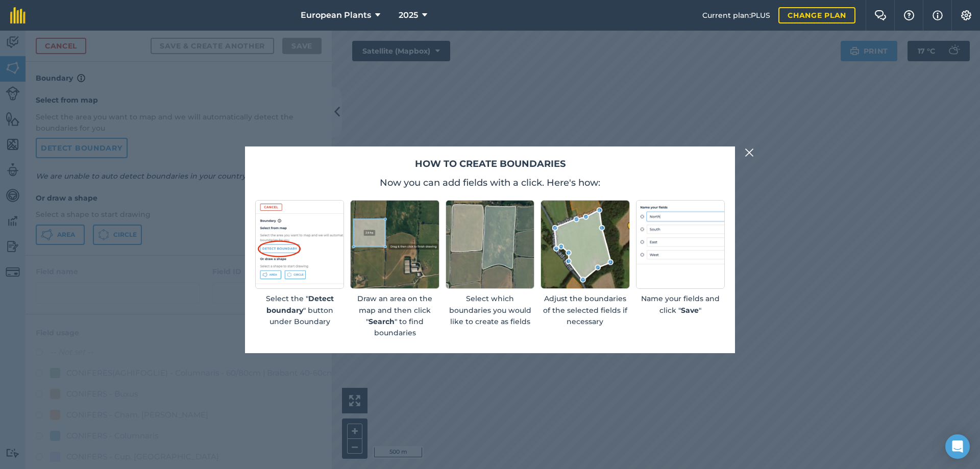 This screenshot has width=980, height=469. What do you see at coordinates (816, 15) in the screenshot?
I see `a: Change plan` at bounding box center [816, 15].